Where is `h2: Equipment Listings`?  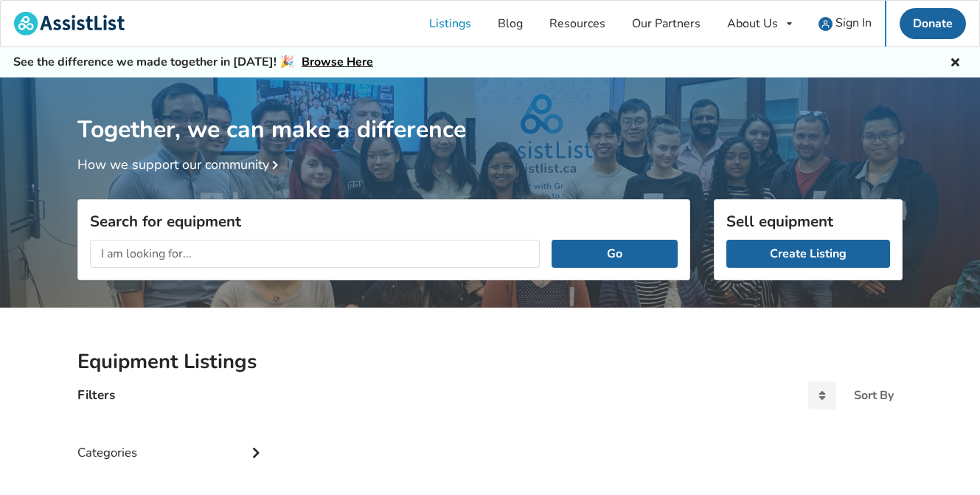
h2: Equipment Listings is located at coordinates (490, 361).